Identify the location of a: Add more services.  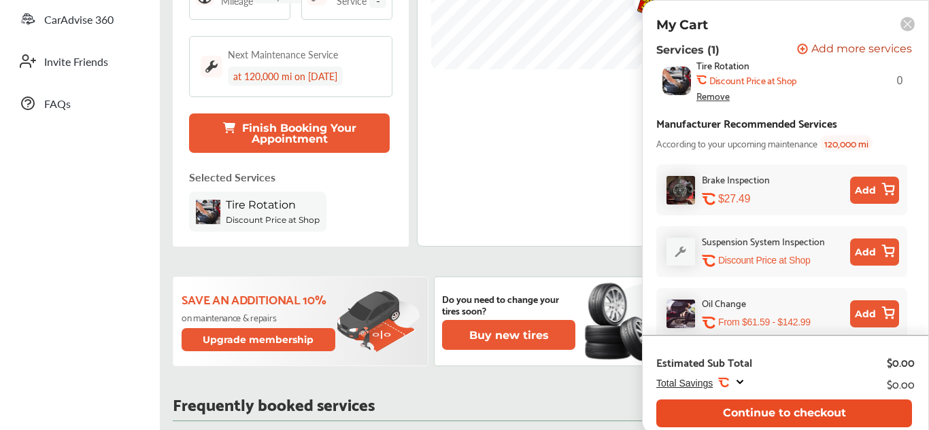
(855, 50).